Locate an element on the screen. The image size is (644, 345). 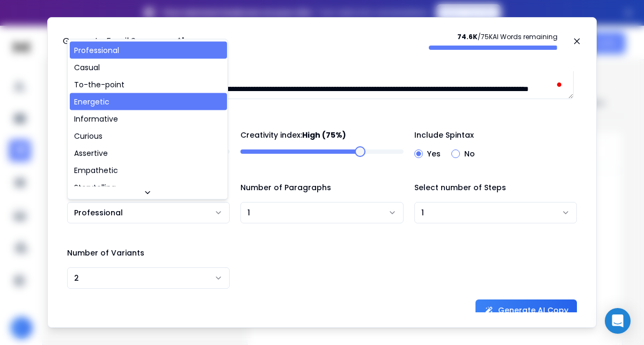
div: Empathetic is located at coordinates (96, 170).